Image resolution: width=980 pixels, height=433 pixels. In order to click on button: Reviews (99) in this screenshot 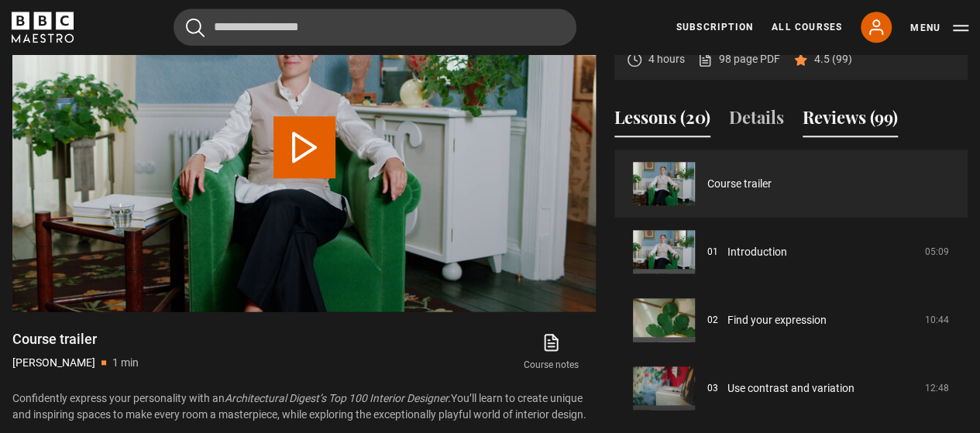, I will do `click(850, 121)`.